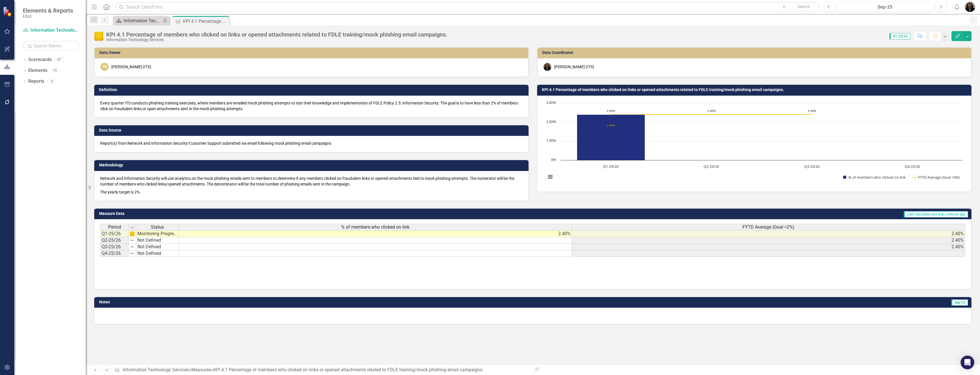 The width and height of the screenshot is (980, 375). What do you see at coordinates (803, 6) in the screenshot?
I see `span: Search` at bounding box center [803, 6].